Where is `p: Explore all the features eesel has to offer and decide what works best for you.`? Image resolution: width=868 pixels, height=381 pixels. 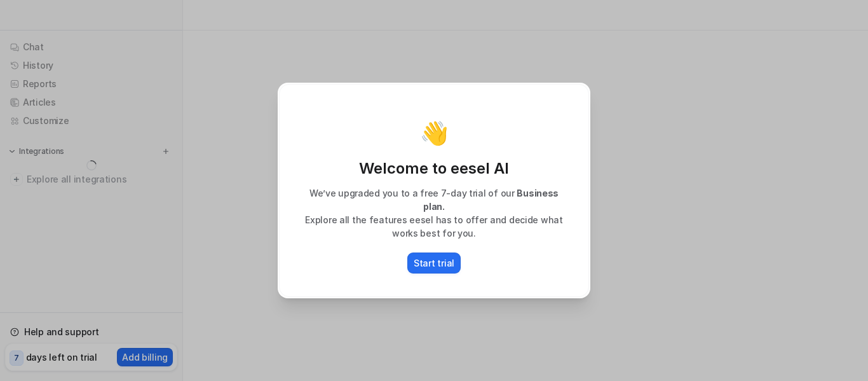
p: Explore all the features eesel has to offer and decide what works best for you. is located at coordinates (434, 226).